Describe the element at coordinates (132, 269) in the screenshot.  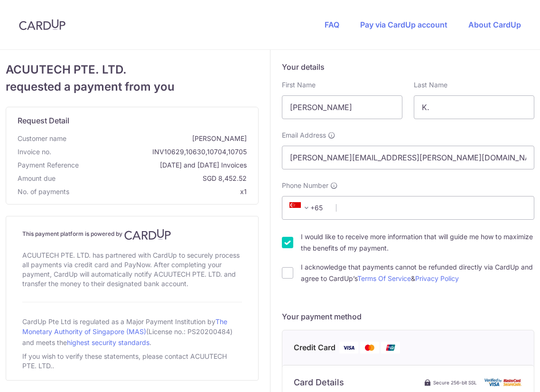
I see `div: ACUUTECH PTE. LTD. has partnered with CardUp to securely process all payments via credit card and...` at that location.